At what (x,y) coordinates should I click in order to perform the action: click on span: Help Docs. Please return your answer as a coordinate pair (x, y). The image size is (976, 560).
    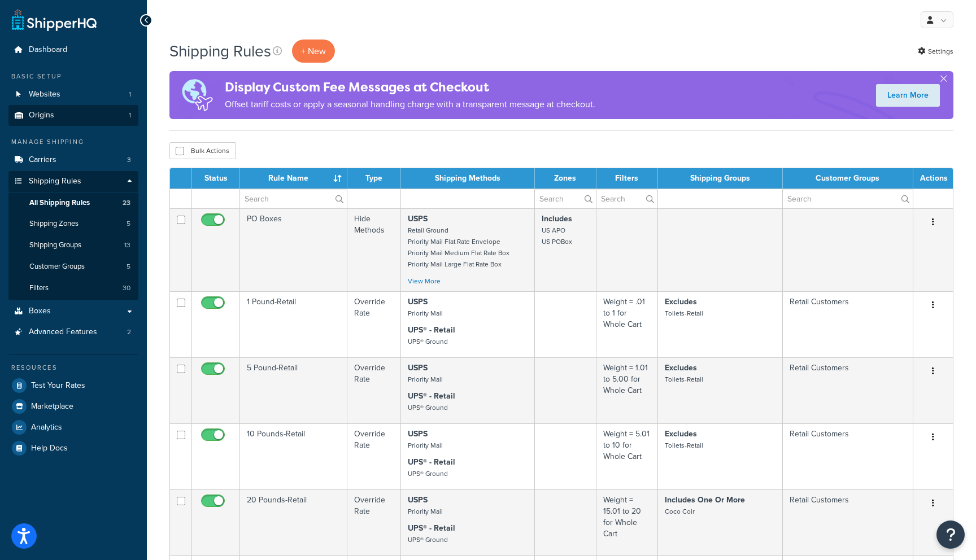
    Looking at the image, I should click on (49, 448).